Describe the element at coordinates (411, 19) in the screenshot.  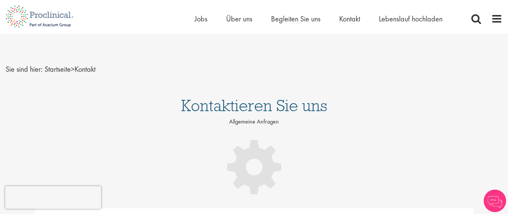
I see `font: Lebenslauf hochladen` at that location.